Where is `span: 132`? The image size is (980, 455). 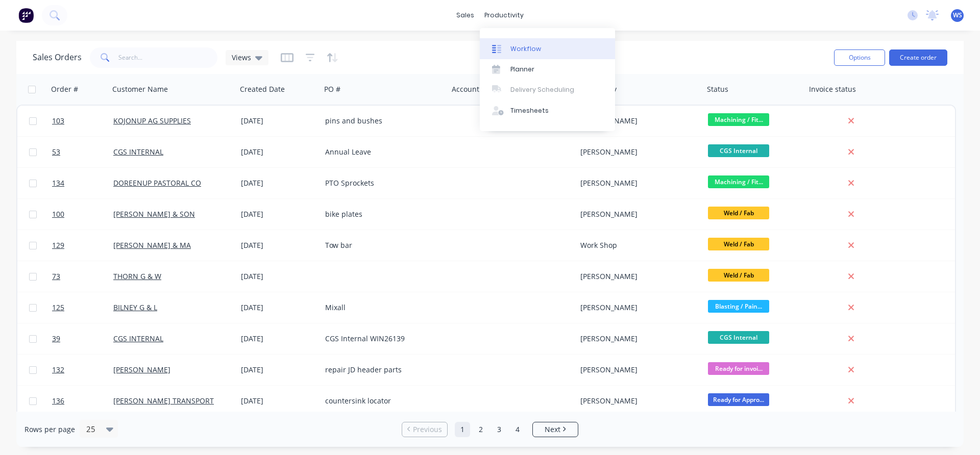
span: 132 is located at coordinates (58, 370).